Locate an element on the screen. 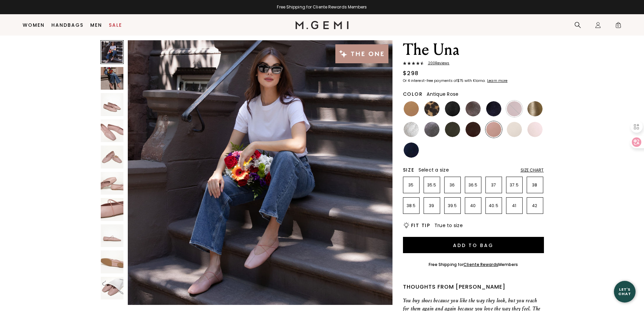 This screenshot has width=644, height=311. img: Military is located at coordinates (452, 129).